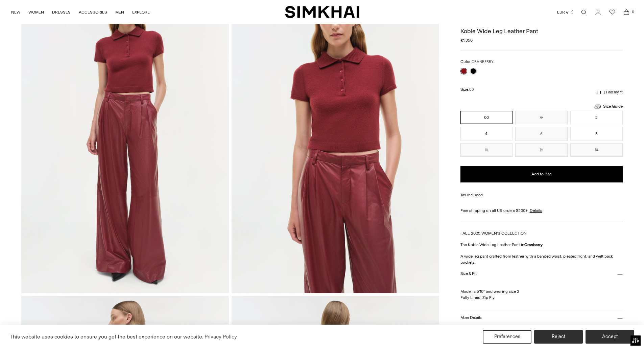 The height and width of the screenshot is (349, 644). What do you see at coordinates (541, 195) in the screenshot?
I see `div: Tax included.` at bounding box center [541, 195].